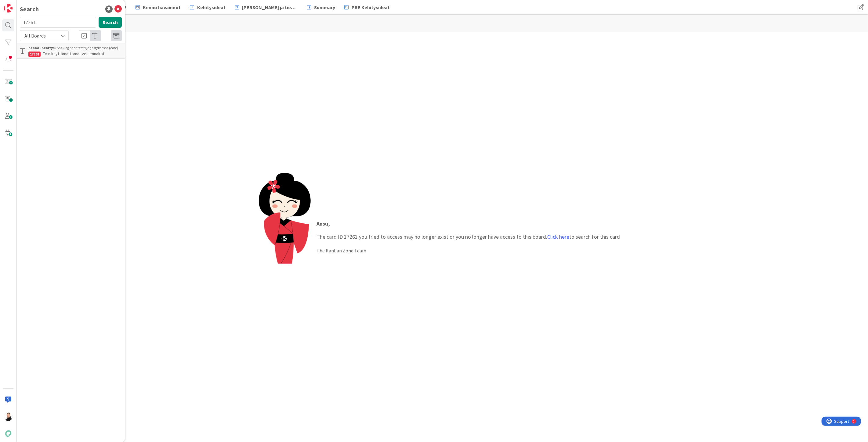  What do you see at coordinates (29, 9) in the screenshot?
I see `div: Search` at bounding box center [29, 9].